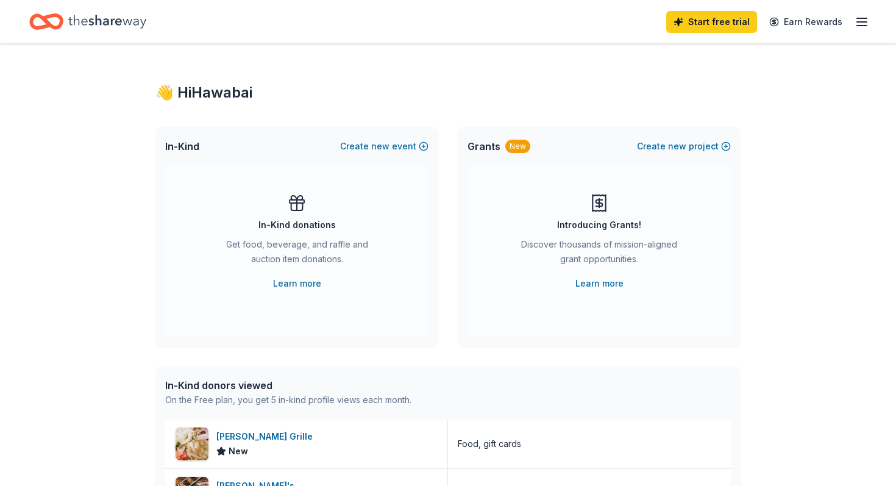 This screenshot has height=486, width=896. I want to click on a: Home, so click(88, 21).